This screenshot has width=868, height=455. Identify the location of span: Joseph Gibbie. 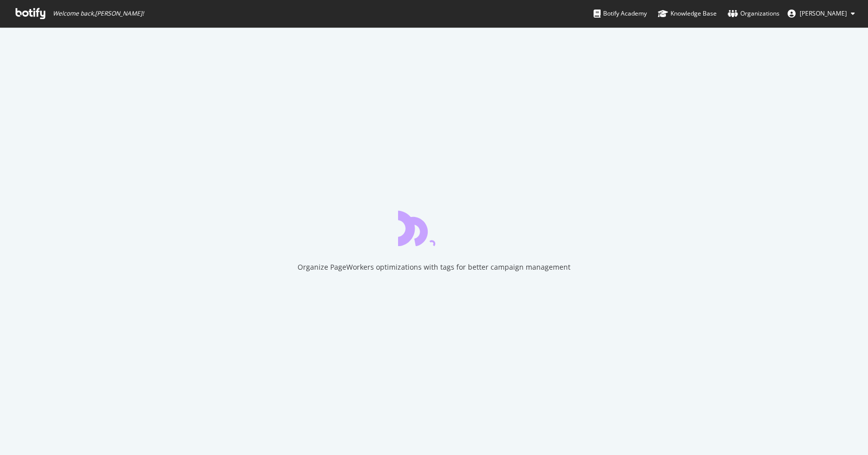
(823, 13).